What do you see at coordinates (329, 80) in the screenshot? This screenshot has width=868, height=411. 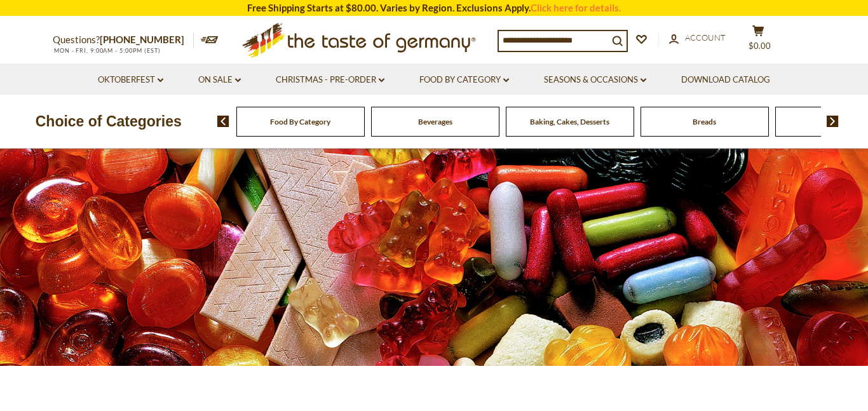 I see `a: Christmas - PRE-ORDER` at bounding box center [329, 80].